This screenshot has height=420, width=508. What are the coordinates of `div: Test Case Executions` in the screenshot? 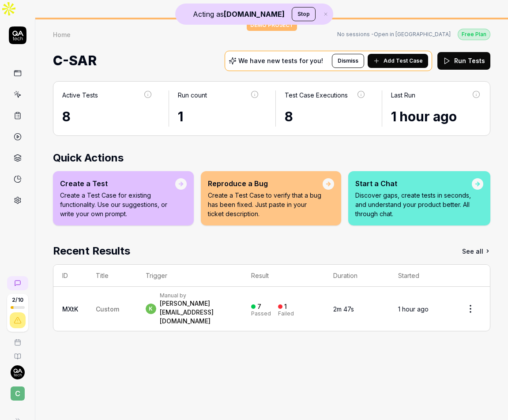 It's located at (316, 95).